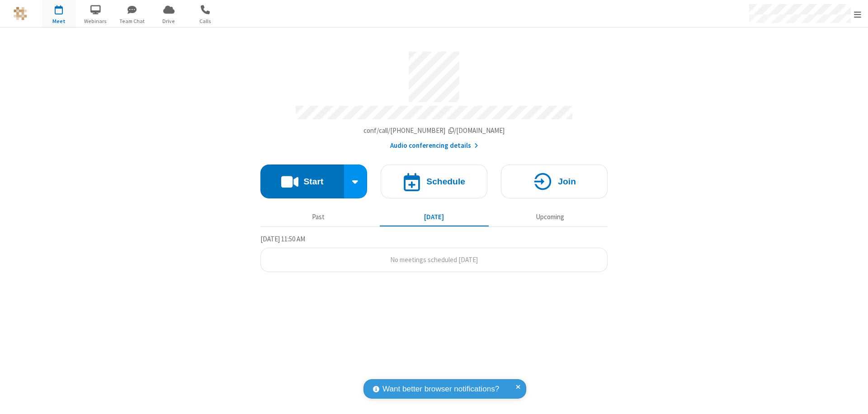 This screenshot has height=414, width=868. What do you see at coordinates (95, 21) in the screenshot?
I see `span: Webinars` at bounding box center [95, 21].